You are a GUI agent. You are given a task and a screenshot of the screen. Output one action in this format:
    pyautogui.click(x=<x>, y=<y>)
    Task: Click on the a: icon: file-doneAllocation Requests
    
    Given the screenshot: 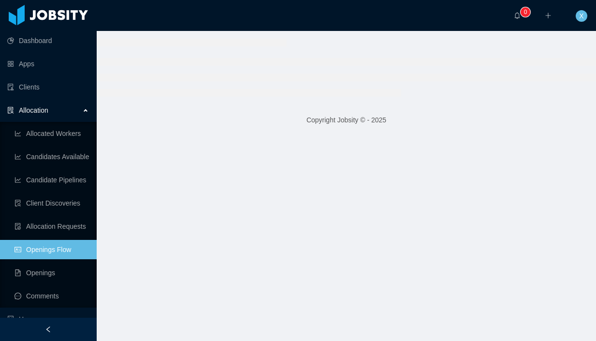 What is the action you would take?
    pyautogui.click(x=52, y=226)
    